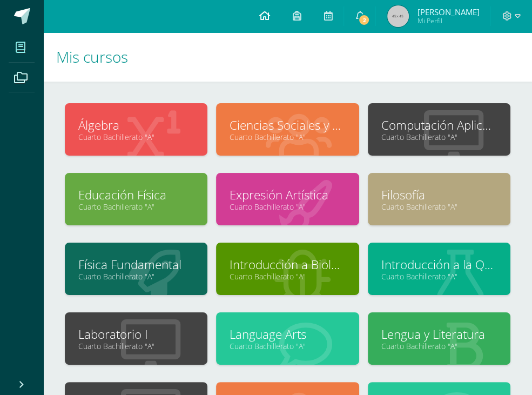  What do you see at coordinates (439, 195) in the screenshot?
I see `a: Filosofía` at bounding box center [439, 195].